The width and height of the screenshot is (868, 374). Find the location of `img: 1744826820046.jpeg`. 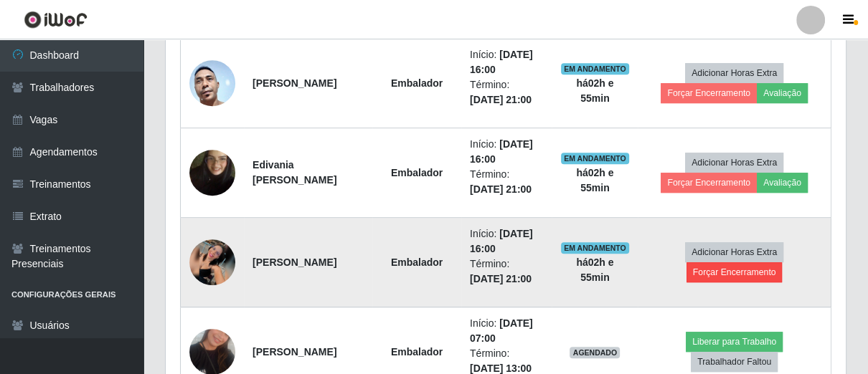

img: 1744826820046.jpeg is located at coordinates (213, 83).